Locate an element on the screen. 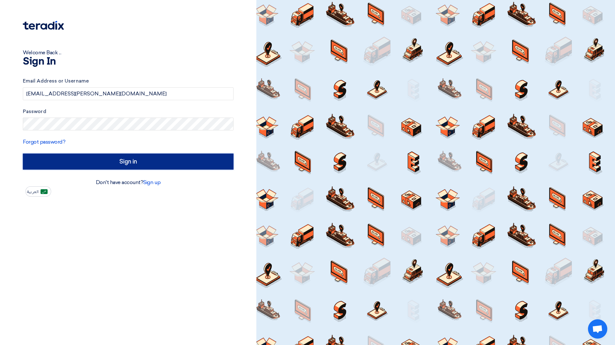 The height and width of the screenshot is (345, 615). input: Enter your business email or username is located at coordinates (128, 94).